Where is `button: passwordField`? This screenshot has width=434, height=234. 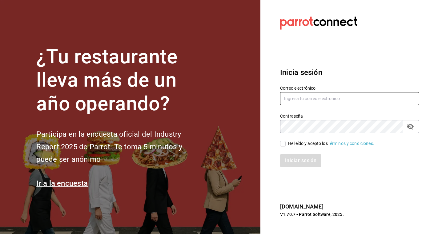 button: passwordField is located at coordinates (410, 127).